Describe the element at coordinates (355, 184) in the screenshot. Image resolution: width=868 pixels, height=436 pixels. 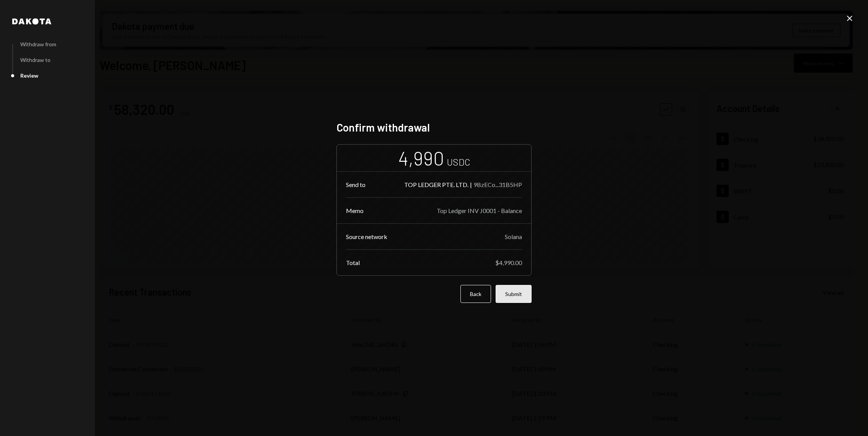
I see `div: Send to` at that location.